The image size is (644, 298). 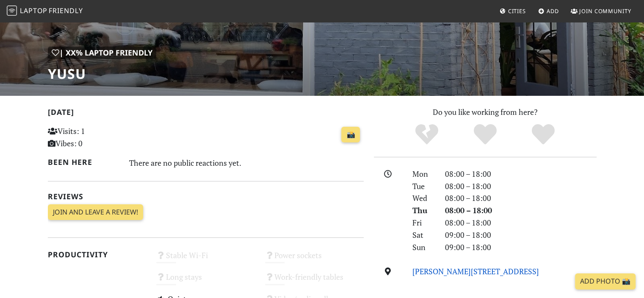 I want to click on a: Join and leave a review!, so click(x=95, y=212).